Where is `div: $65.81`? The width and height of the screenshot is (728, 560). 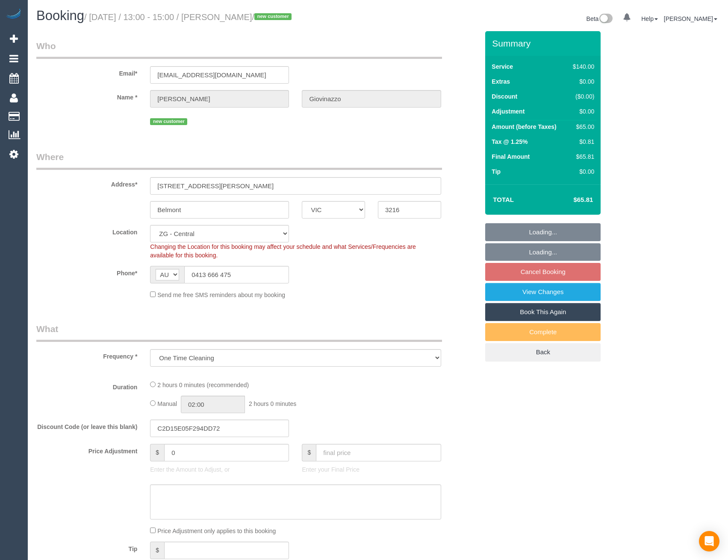
div: $65.81 is located at coordinates (582, 157).